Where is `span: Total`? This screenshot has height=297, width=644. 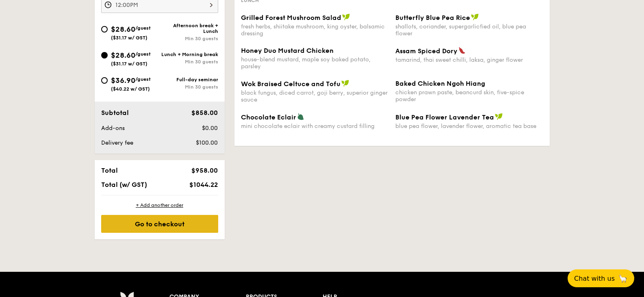
span: Total is located at coordinates (109, 170).